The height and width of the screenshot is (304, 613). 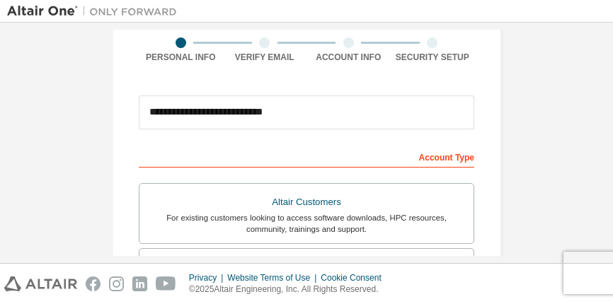 I want to click on div: Cookie Consent, so click(x=355, y=278).